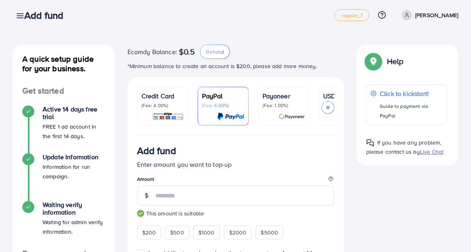 This screenshot has width=471, height=252. What do you see at coordinates (412, 94) in the screenshot?
I see `p: Click to kickstart!` at bounding box center [412, 94].